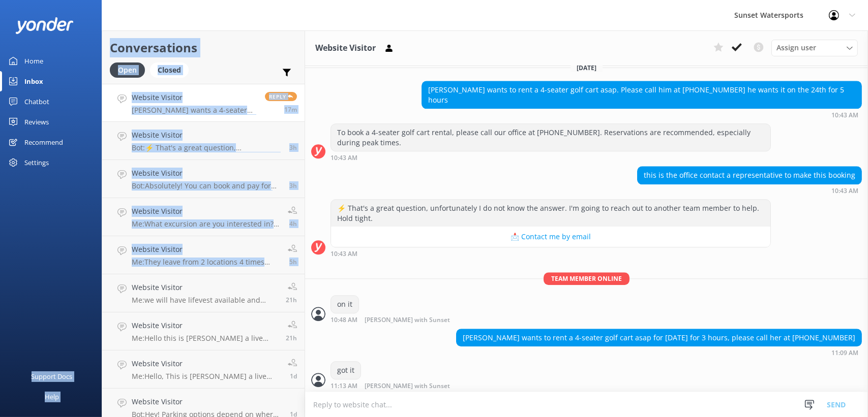 The width and height of the screenshot is (868, 417). Describe the element at coordinates (750, 175) in the screenshot. I see `div: this is the office contact a representative to make this booking` at that location.